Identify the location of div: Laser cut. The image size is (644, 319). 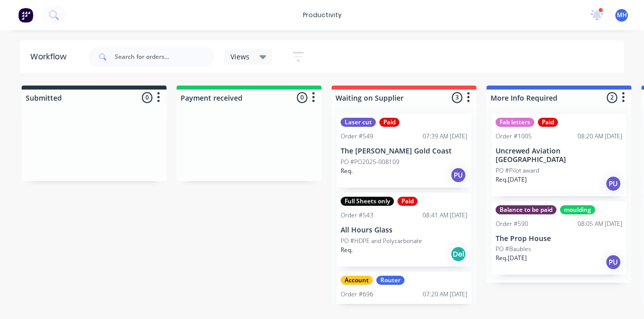
(358, 122).